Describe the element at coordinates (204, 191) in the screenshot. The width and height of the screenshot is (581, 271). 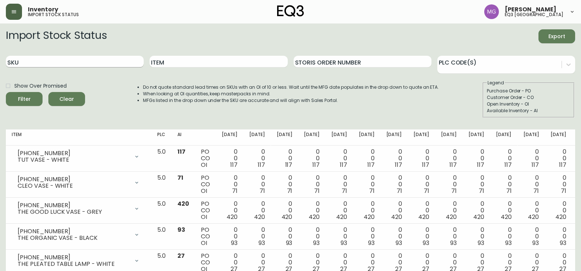
I see `span: OI` at that location.